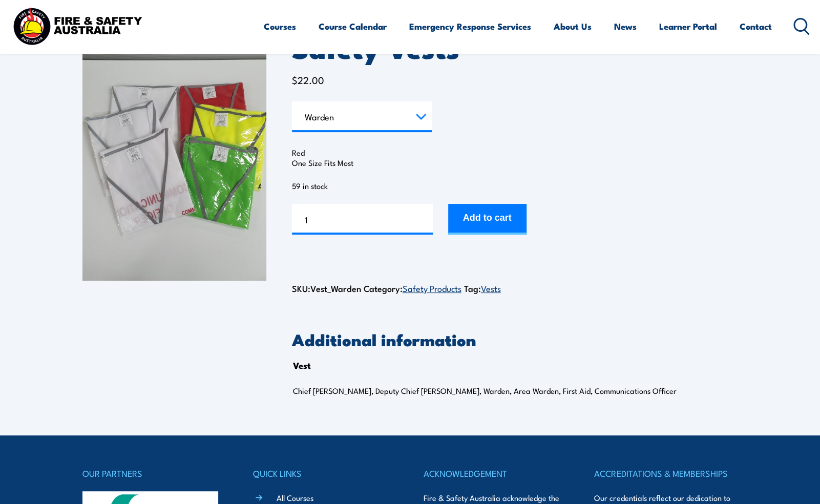 The height and width of the screenshot is (504, 820). Describe the element at coordinates (326, 288) in the screenshot. I see `span: SKU:` at that location.